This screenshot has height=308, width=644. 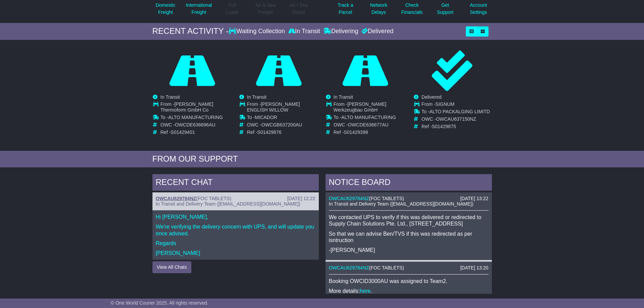 I want to click on p: Air / Sea Depot, so click(x=298, y=9).